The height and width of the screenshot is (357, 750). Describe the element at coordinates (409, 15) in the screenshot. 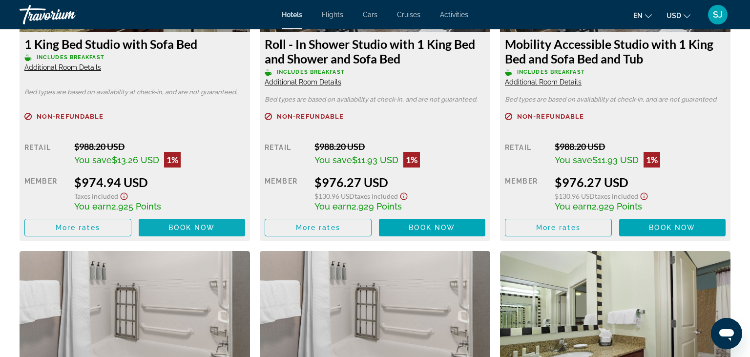

I see `a: Cruises` at that location.